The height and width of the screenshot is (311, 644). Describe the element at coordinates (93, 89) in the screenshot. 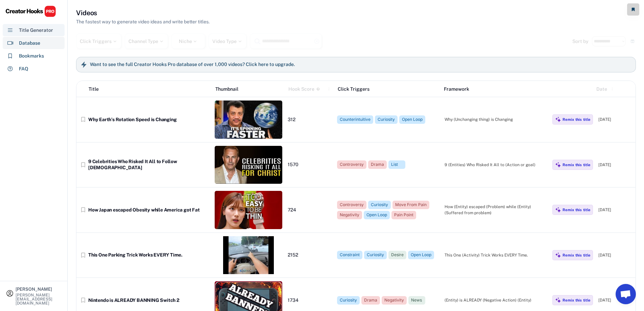

I see `div: Title` at that location.